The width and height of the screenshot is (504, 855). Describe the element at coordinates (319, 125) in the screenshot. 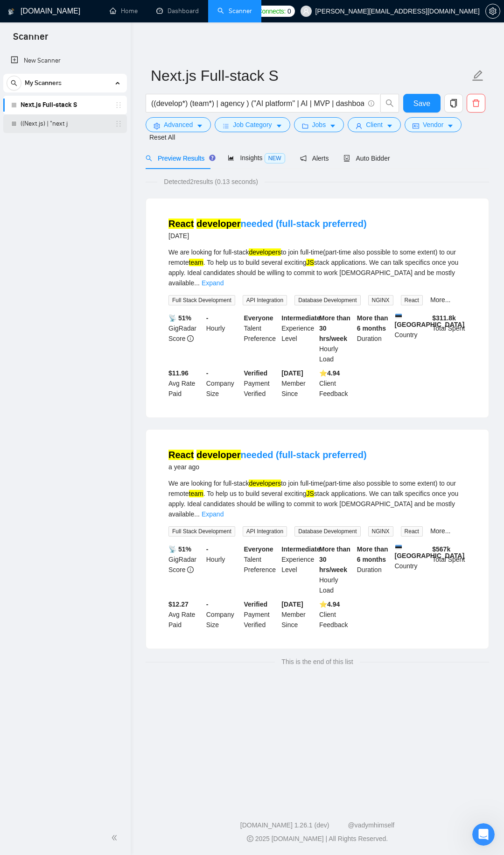

I see `button: folderJobscaret-down` at that location.